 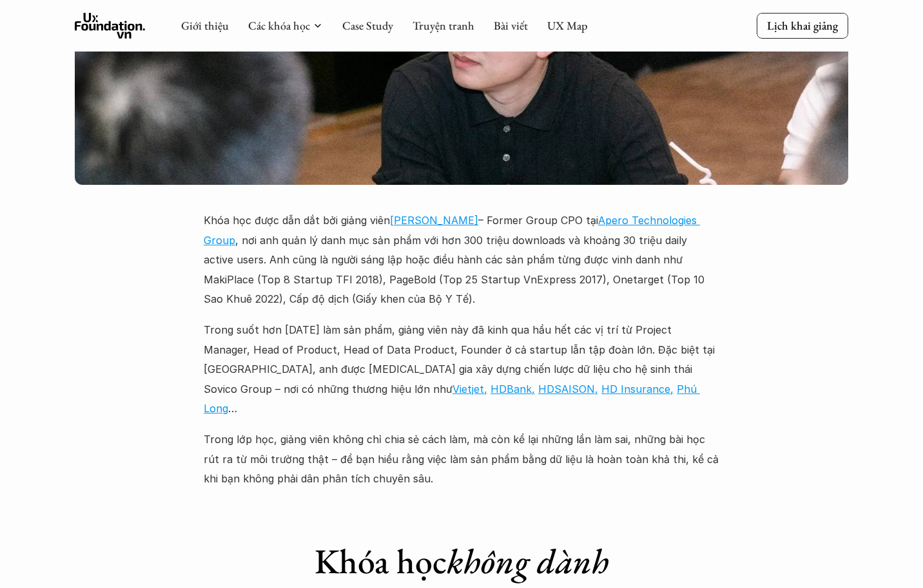 I want to click on a: HDSAISON,, so click(x=568, y=389).